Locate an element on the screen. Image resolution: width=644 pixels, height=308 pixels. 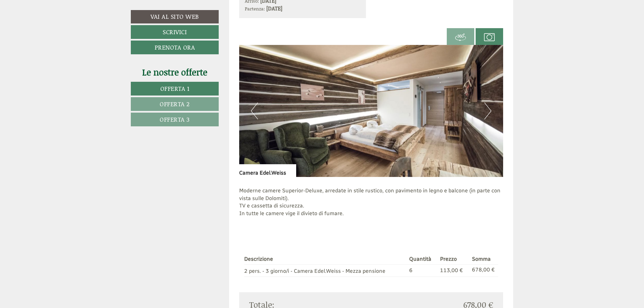
th: Somma is located at coordinates (483, 259).